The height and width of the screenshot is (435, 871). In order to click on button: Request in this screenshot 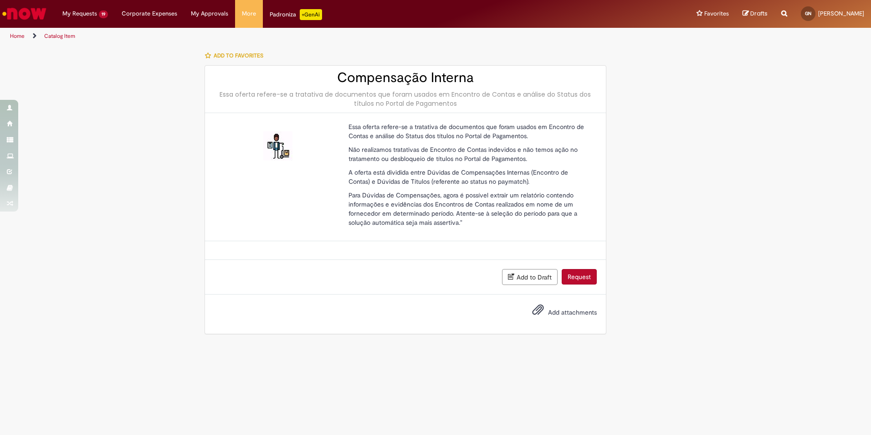, I will do `click(579, 277)`.